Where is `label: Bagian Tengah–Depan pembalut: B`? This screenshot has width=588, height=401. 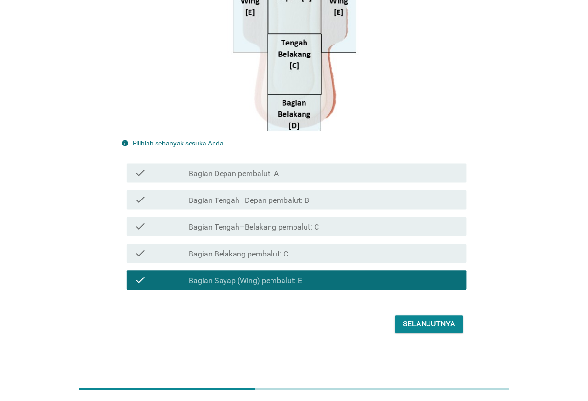 label: Bagian Tengah–Depan pembalut: B is located at coordinates (249, 201).